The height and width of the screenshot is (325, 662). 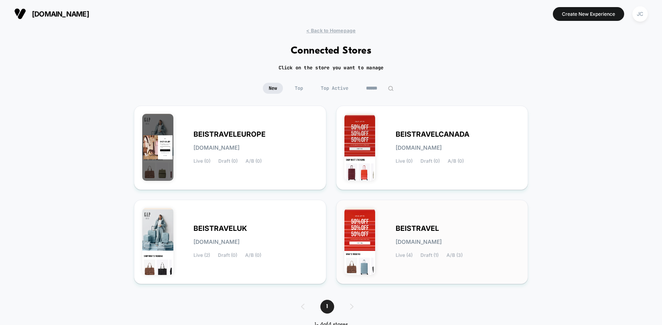 I want to click on img: edit, so click(x=390, y=88).